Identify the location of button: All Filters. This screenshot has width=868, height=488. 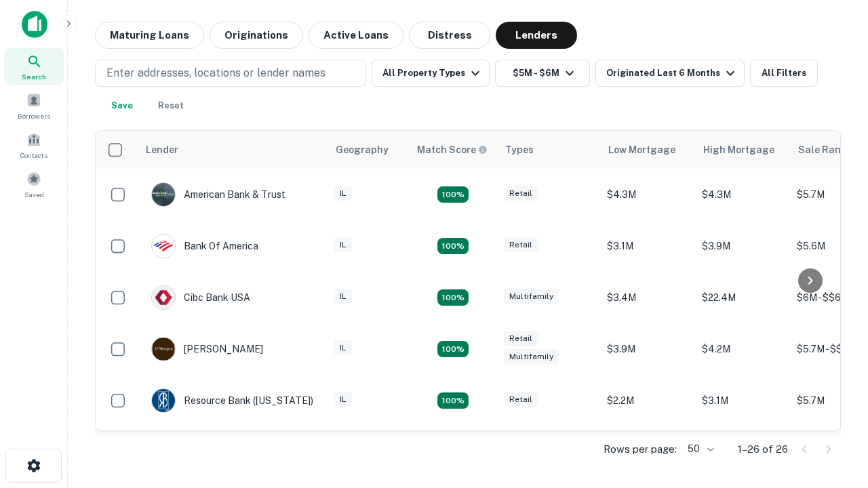
(784, 73).